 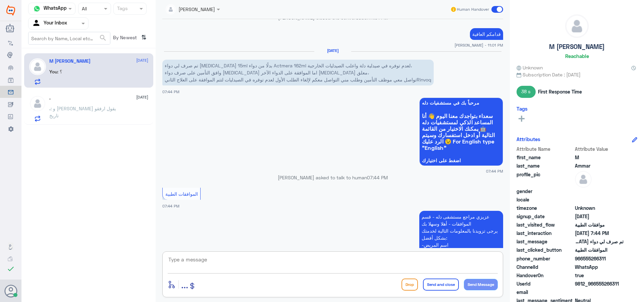 What do you see at coordinates (546, 292) in the screenshot?
I see `span: email` at bounding box center [546, 292].